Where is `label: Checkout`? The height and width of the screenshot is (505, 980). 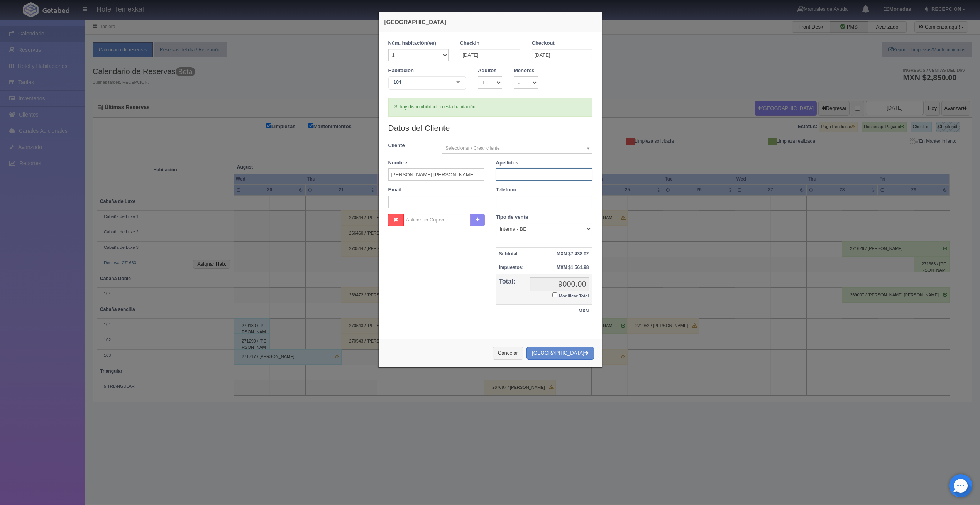 label: Checkout is located at coordinates (543, 43).